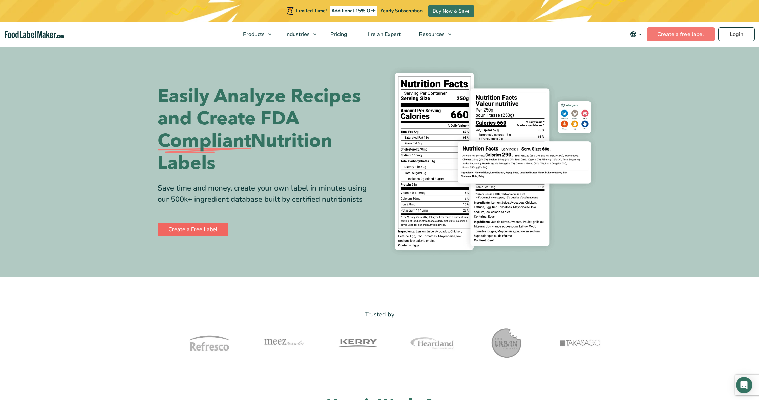  What do you see at coordinates (266, 130) in the screenshot?
I see `h1: Easily Analyze Recipes and Create FDA Nutrition Labels` at bounding box center [266, 130].